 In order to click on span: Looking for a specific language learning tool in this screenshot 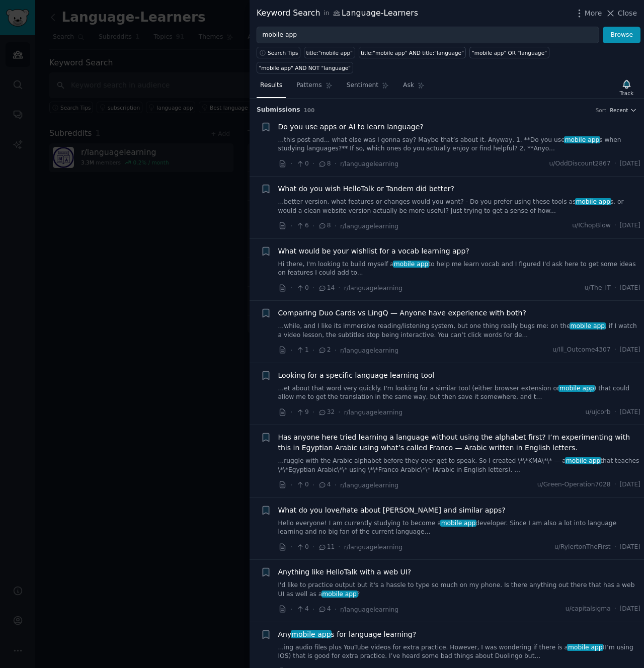, I will do `click(356, 375)`.